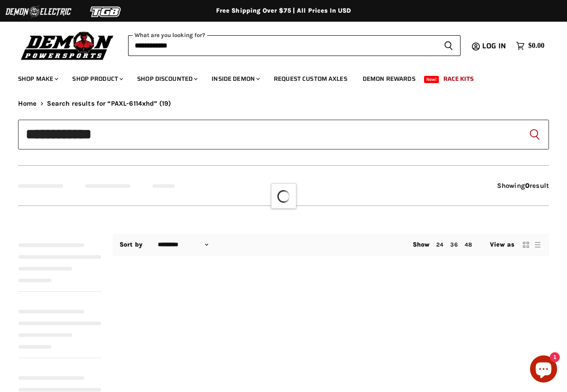  What do you see at coordinates (531, 46) in the screenshot?
I see `a: $0.00` at bounding box center [531, 46].